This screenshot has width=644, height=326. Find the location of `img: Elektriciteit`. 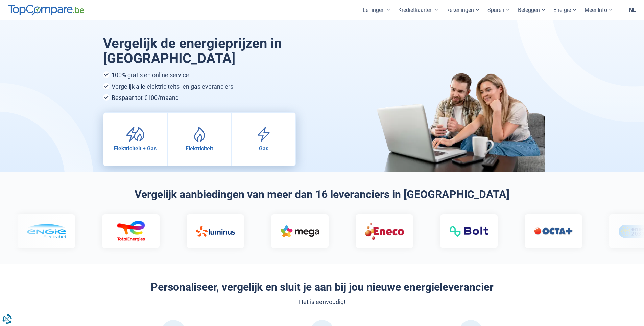

img: Elektriciteit is located at coordinates (199, 134).